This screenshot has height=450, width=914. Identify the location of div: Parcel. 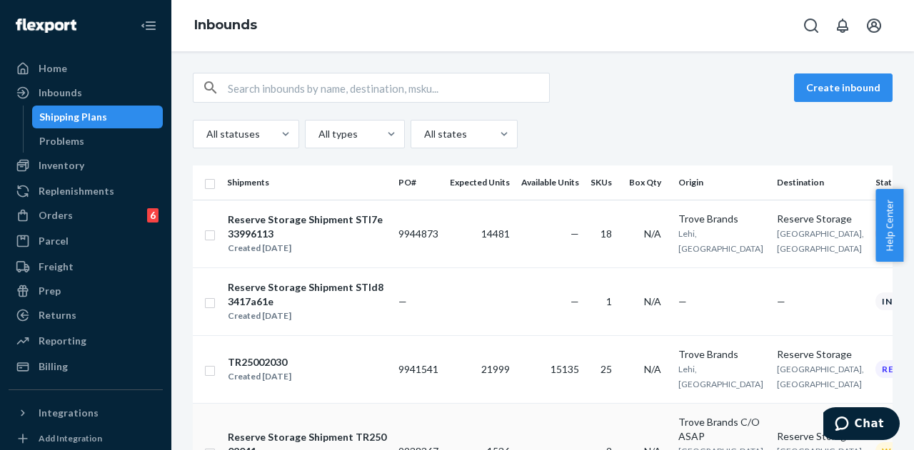
(54, 241).